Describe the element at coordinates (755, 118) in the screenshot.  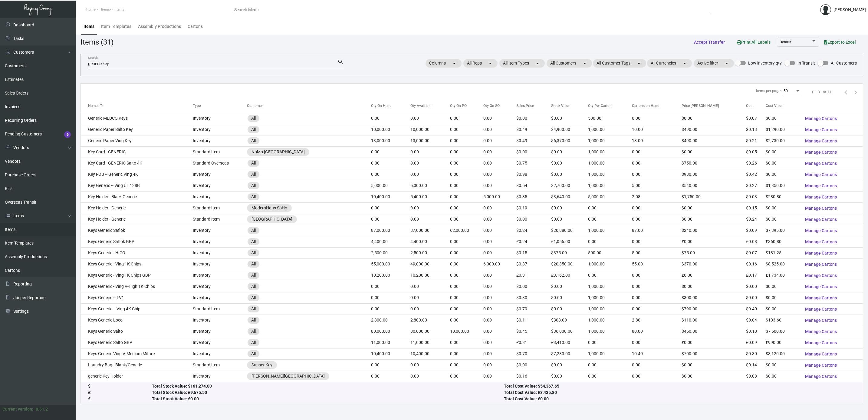
I see `td: $0.07` at that location.